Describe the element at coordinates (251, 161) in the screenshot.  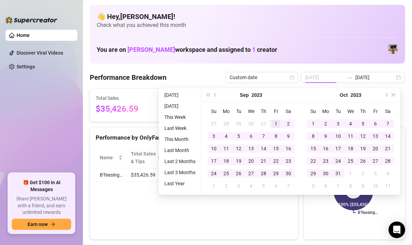
I see `div: 20` at that location.